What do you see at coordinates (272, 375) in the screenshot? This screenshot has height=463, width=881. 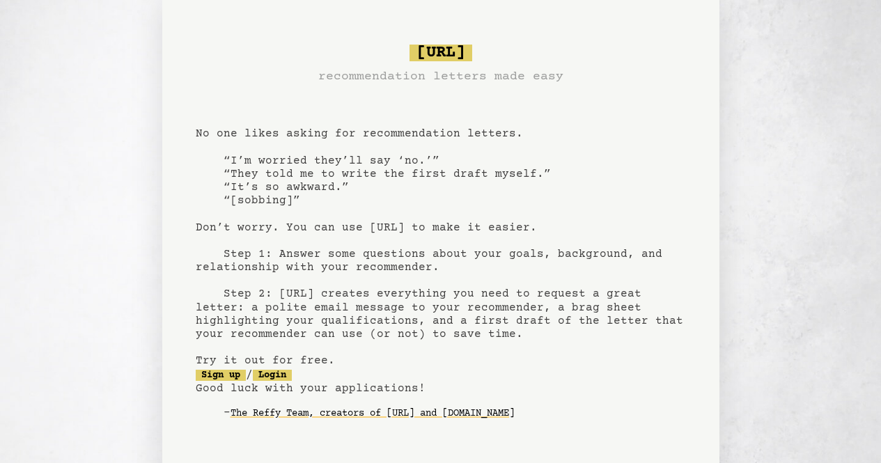 I see `a: Login` at bounding box center [272, 375].